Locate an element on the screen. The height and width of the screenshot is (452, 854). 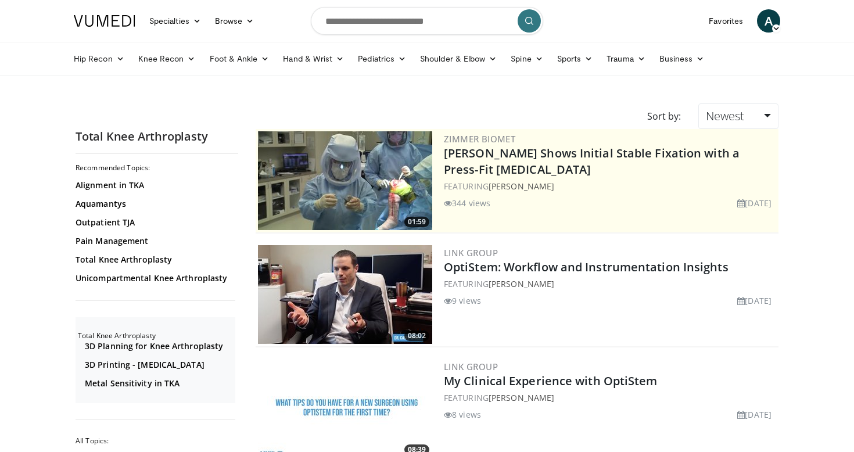
a: Business is located at coordinates (682, 59).